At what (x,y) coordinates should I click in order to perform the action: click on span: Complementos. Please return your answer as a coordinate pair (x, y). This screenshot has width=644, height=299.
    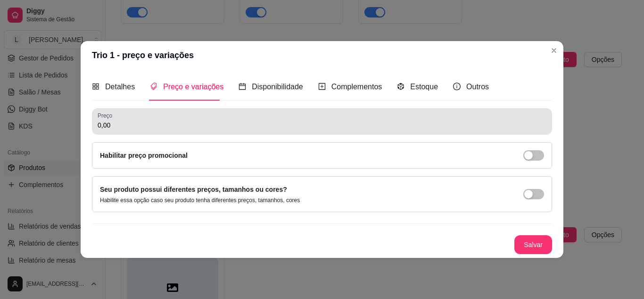
    Looking at the image, I should click on (357, 87).